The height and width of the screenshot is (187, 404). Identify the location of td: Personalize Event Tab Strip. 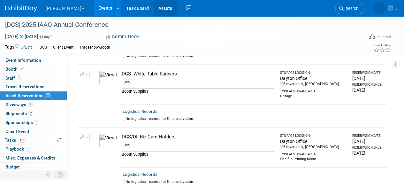
(48, 174).